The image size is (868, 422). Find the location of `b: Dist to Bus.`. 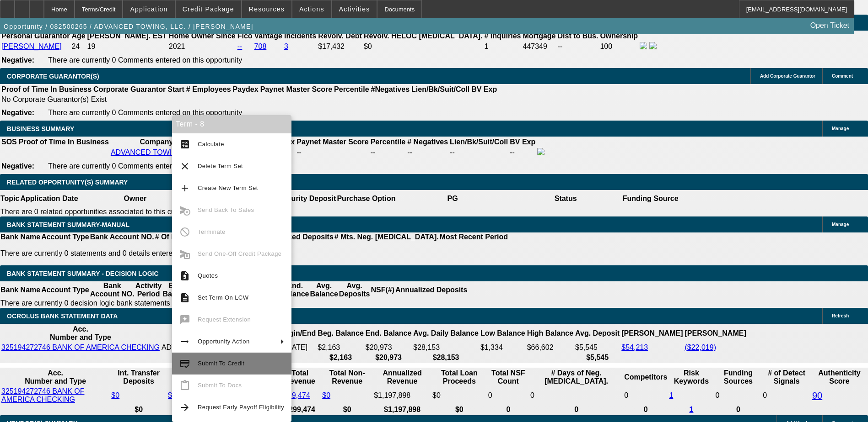

b: Dist to Bus. is located at coordinates (578, 35).